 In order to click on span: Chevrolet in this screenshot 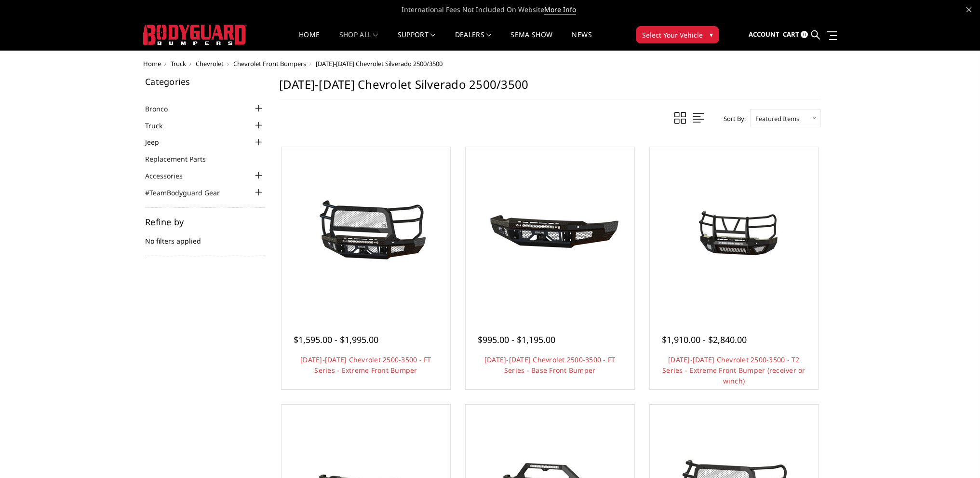, I will do `click(210, 63)`.